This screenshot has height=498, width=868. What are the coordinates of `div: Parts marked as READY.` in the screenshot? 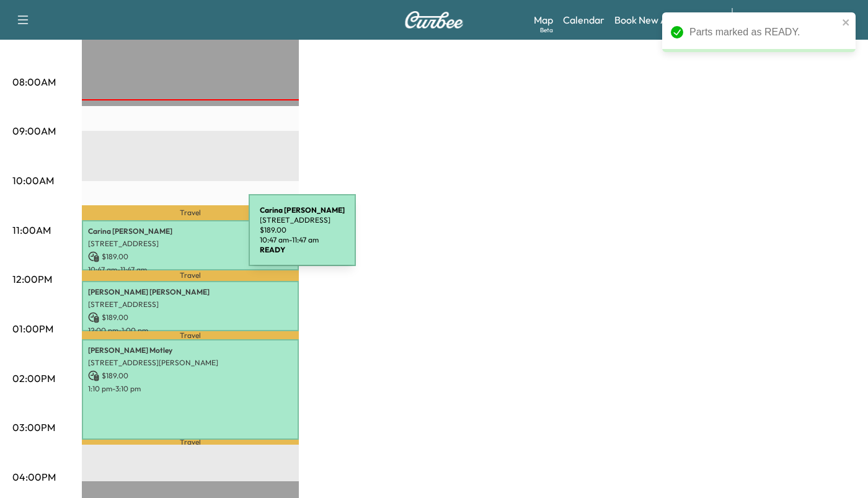 It's located at (764, 33).